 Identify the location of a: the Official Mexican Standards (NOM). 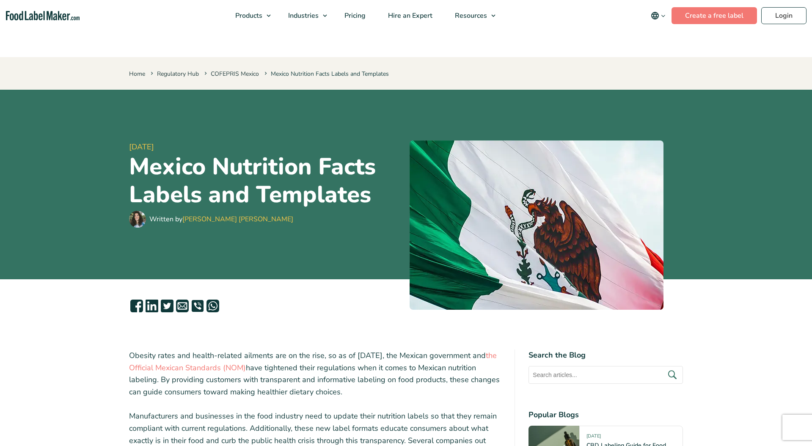
(313, 361).